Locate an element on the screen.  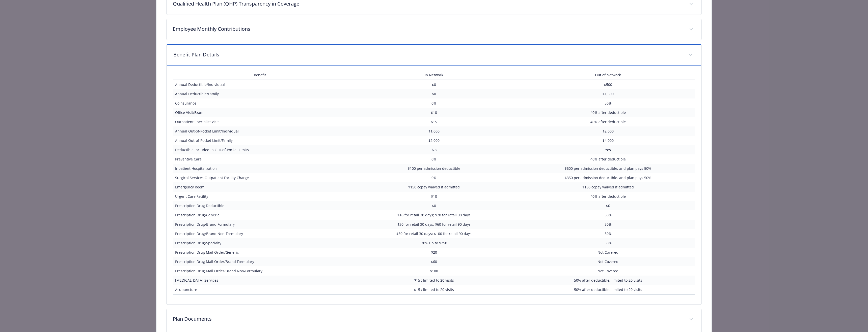
td: $4,000 is located at coordinates (608, 141).